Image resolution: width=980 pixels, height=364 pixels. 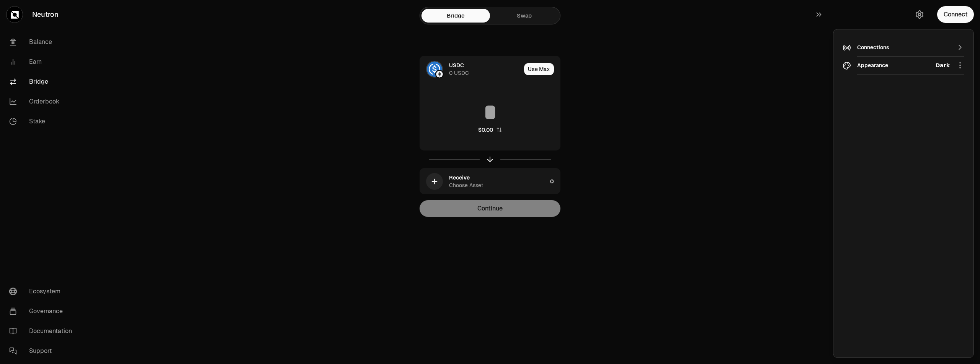 What do you see at coordinates (456, 65) in the screenshot?
I see `div: USDC` at bounding box center [456, 65].